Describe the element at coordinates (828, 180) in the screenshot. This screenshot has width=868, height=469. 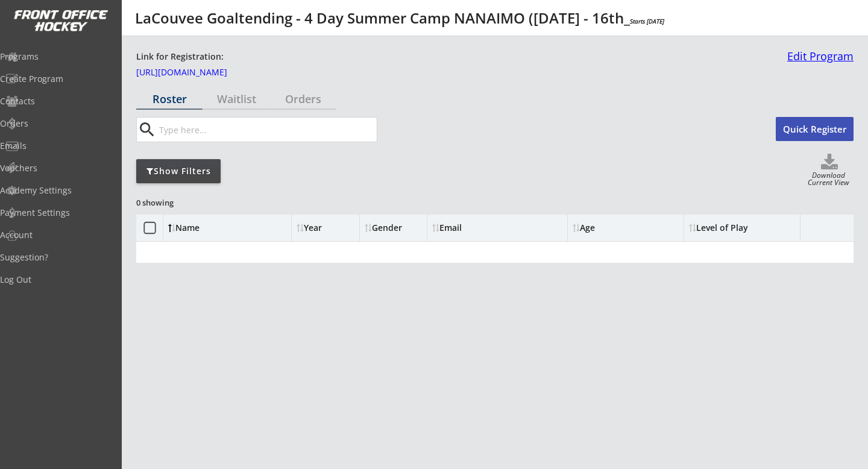
I see `div: Download Current View` at that location.